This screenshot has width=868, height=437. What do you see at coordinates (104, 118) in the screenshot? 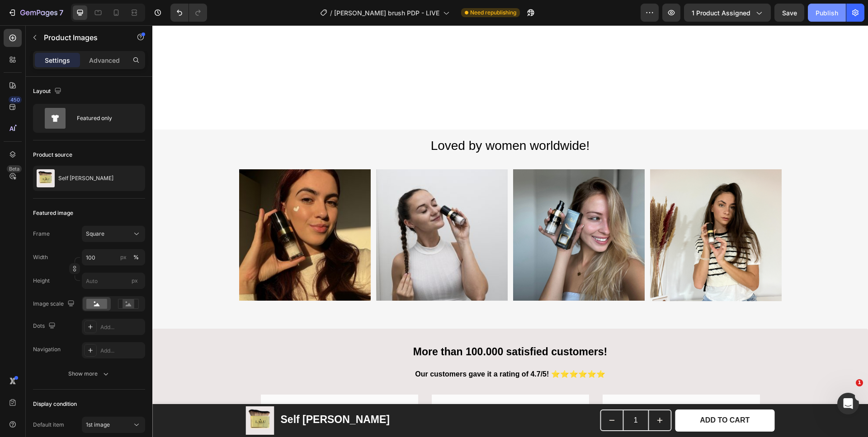
I see `div: Featured only` at bounding box center [104, 118].